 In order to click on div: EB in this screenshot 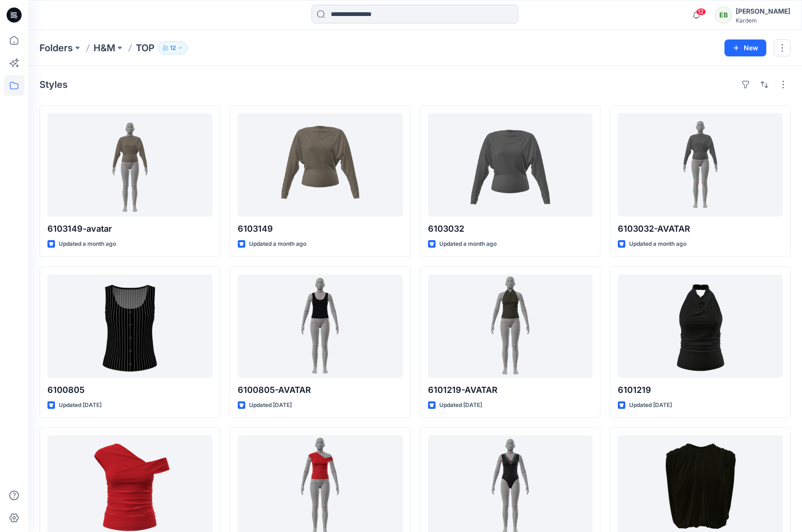, I will do `click(724, 15)`.